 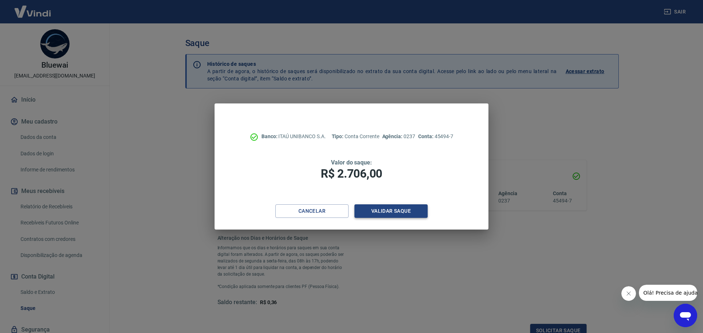 I want to click on span: R$ 2.706,00, so click(x=351, y=174).